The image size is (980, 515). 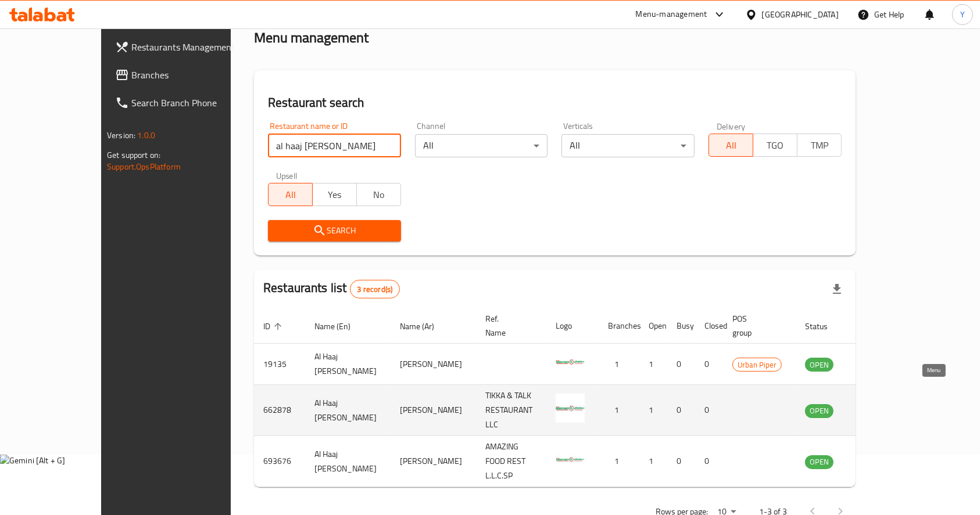 What do you see at coordinates (185, 103) in the screenshot?
I see `a: Search Branch Phone` at bounding box center [185, 103].